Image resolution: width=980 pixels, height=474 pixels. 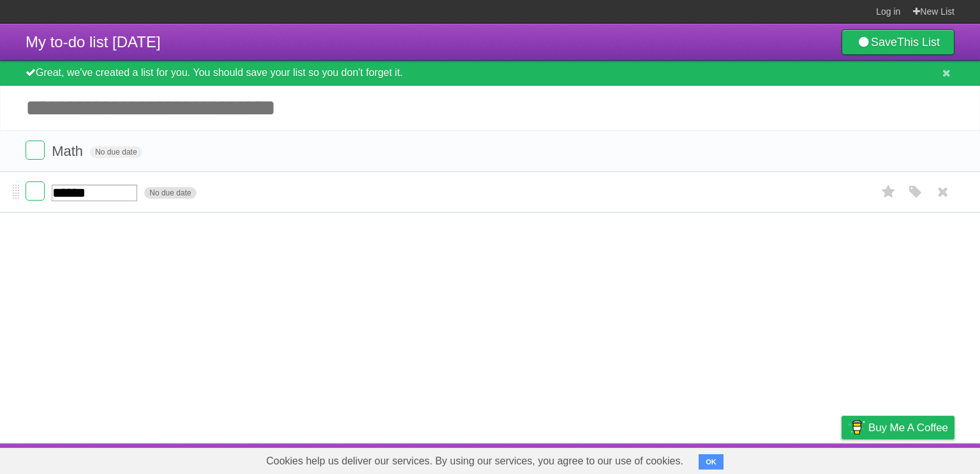 I want to click on a: Buy me a coffee, so click(x=898, y=427).